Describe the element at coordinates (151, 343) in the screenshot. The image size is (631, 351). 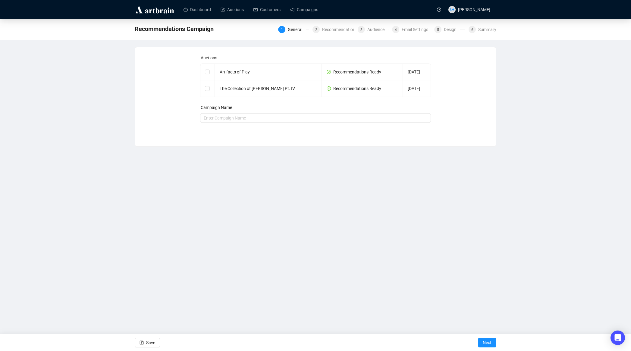
I see `span: Save` at that location.